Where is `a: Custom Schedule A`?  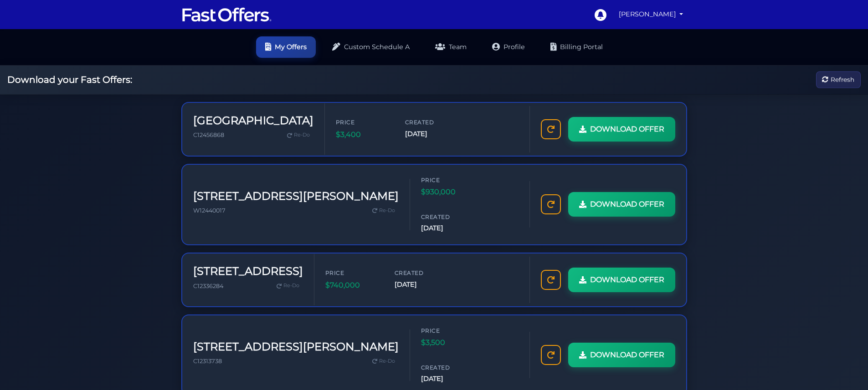 a: Custom Schedule A is located at coordinates (371, 47).